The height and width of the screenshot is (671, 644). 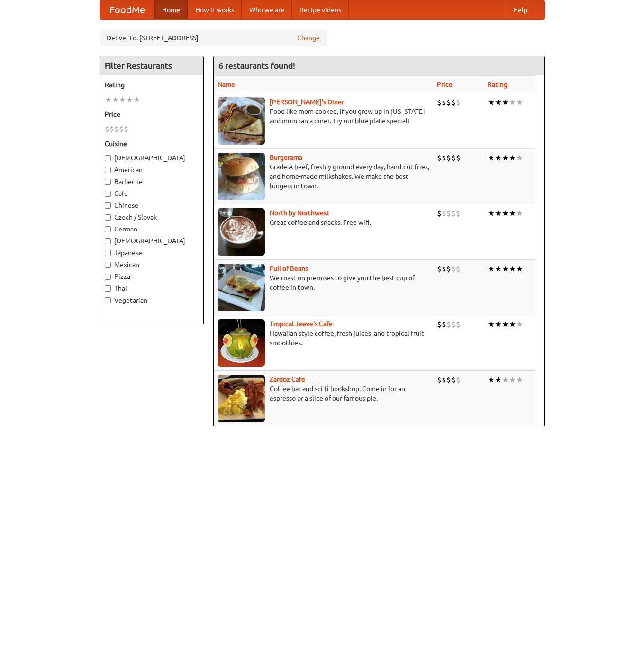 I want to click on input: Barbecue, so click(x=107, y=182).